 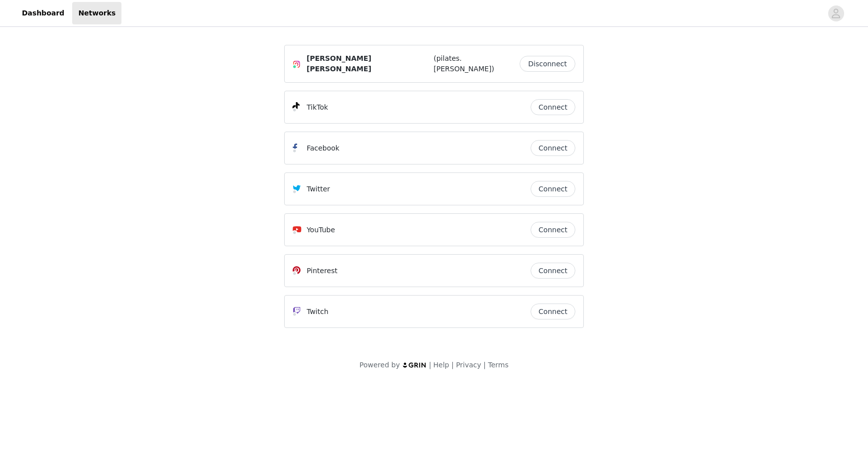 I want to click on p: Twitch, so click(x=318, y=311).